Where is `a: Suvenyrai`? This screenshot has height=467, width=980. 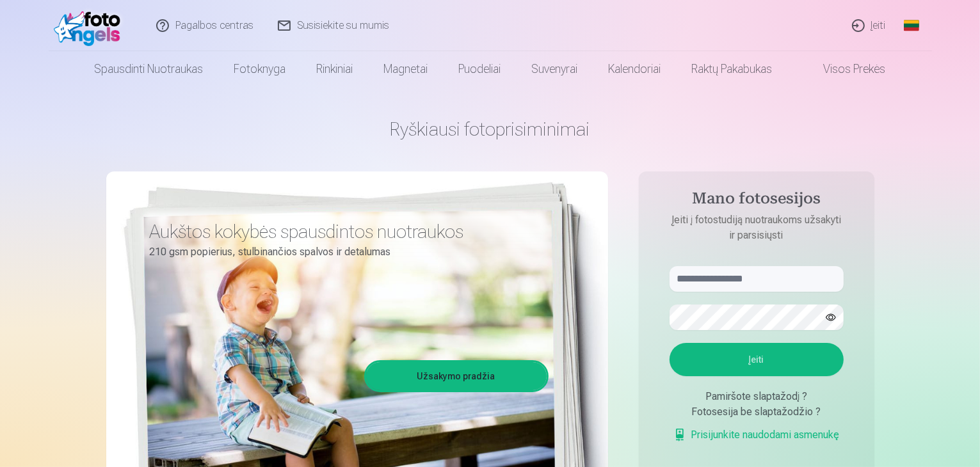
a: Suvenyrai is located at coordinates (555, 69).